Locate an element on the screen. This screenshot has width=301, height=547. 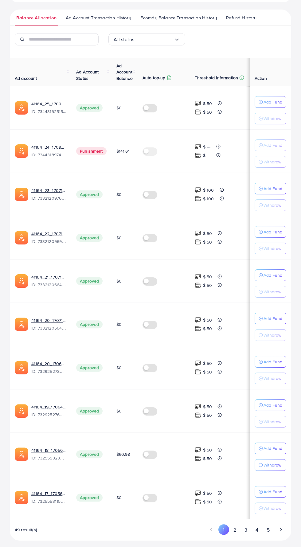
div: <span class='underline'>41164_20_1707142368069</span></br>7332120564271874049 is located at coordinates (49, 324).